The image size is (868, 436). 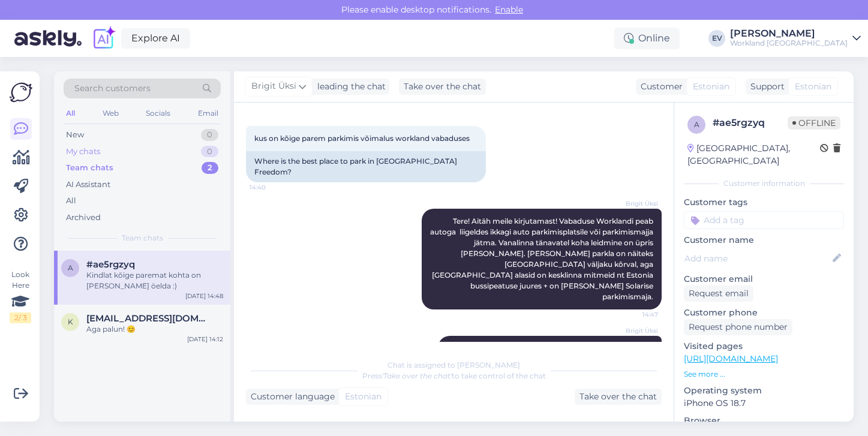 I want to click on p: Customer tags, so click(x=764, y=202).